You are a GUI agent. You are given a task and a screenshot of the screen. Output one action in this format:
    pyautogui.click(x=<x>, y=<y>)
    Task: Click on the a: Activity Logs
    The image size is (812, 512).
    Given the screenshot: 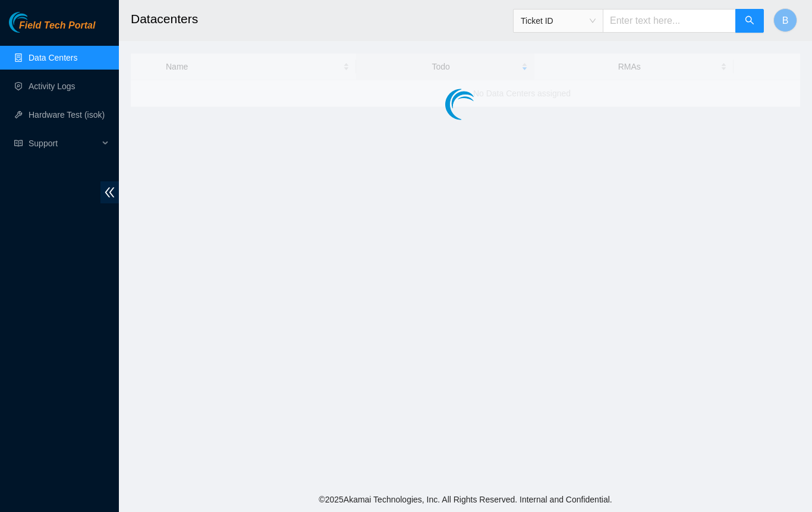 What is the action you would take?
    pyautogui.click(x=52, y=86)
    